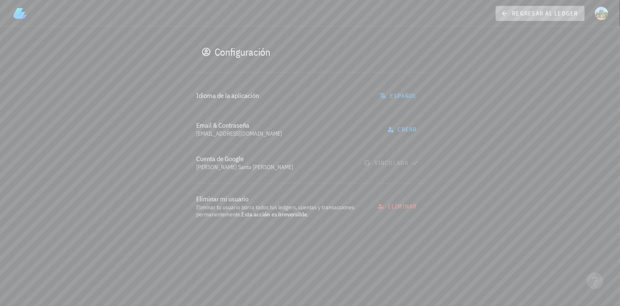 The image size is (620, 306). What do you see at coordinates (286, 125) in the screenshot?
I see `div: Email & Contraseña` at bounding box center [286, 125].